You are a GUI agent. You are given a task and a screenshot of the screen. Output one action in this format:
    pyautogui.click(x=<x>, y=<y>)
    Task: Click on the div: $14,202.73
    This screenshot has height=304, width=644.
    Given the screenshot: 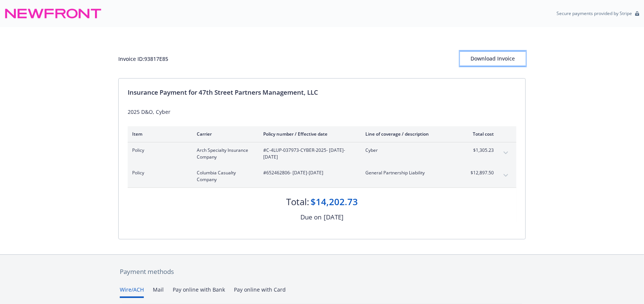 What is the action you would take?
    pyautogui.click(x=334, y=202)
    